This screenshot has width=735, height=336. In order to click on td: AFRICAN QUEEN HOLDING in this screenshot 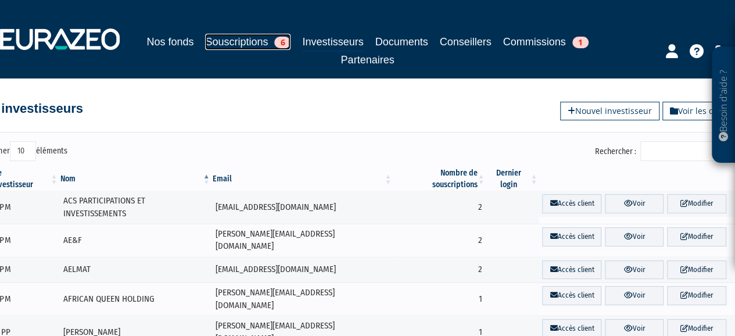, I will do `click(135, 299)`.